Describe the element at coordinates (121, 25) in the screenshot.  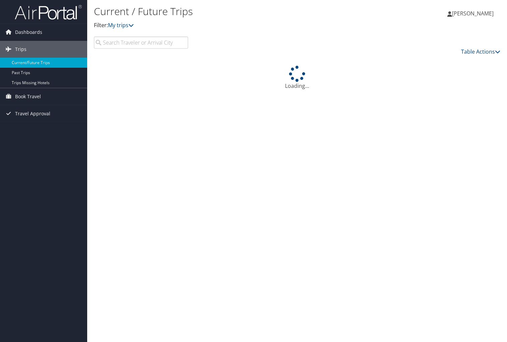
I see `a: My trips` at that location.